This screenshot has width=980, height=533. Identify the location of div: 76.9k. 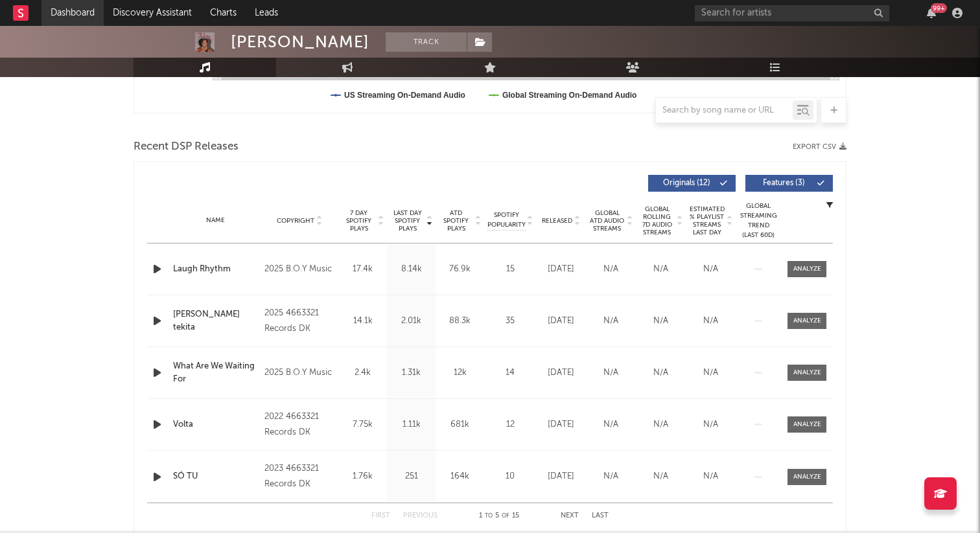
(459, 269).